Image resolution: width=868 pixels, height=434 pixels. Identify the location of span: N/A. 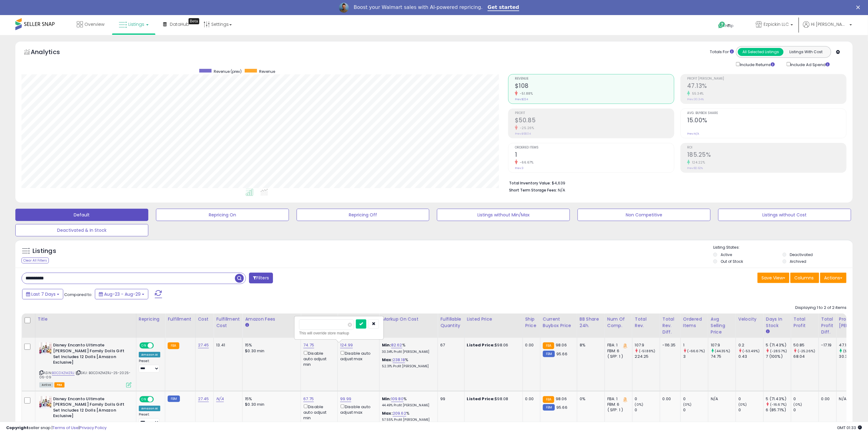
(562, 190).